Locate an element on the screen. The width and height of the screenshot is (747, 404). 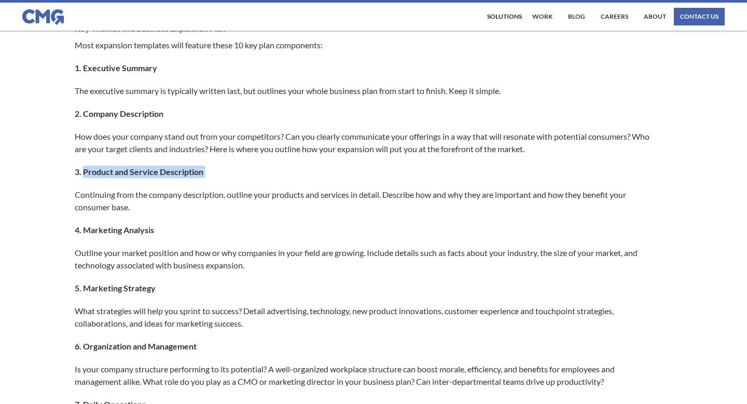
p: Most expansion templates will feature these 10 key plan components: is located at coordinates (368, 45).